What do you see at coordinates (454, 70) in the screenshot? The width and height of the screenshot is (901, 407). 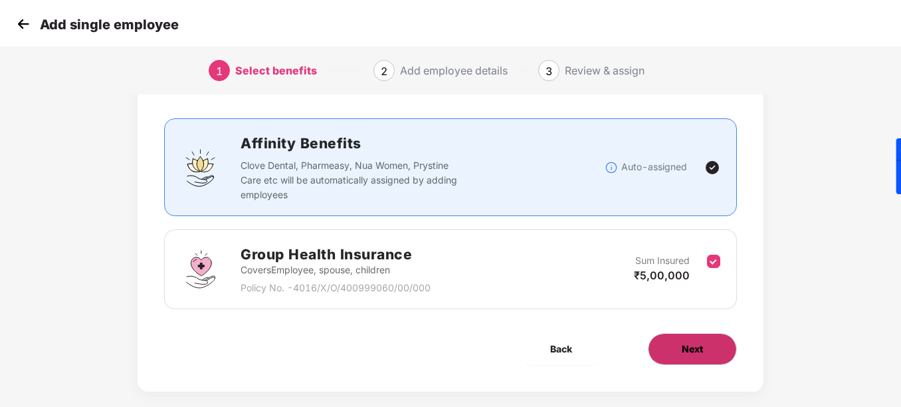 I see `div: Add employee details` at bounding box center [454, 70].